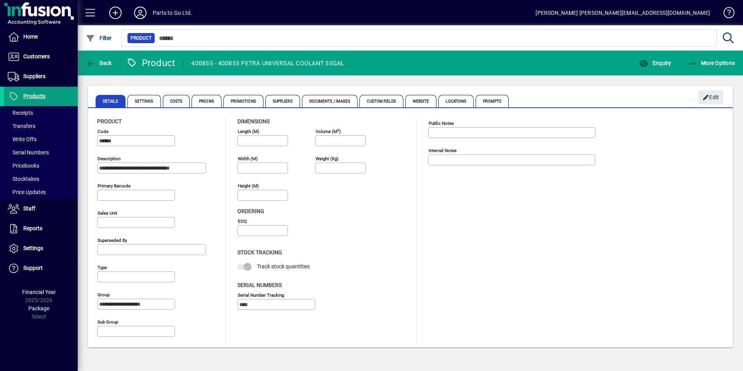 This screenshot has width=743, height=371. I want to click on a: Pricebooks, so click(41, 166).